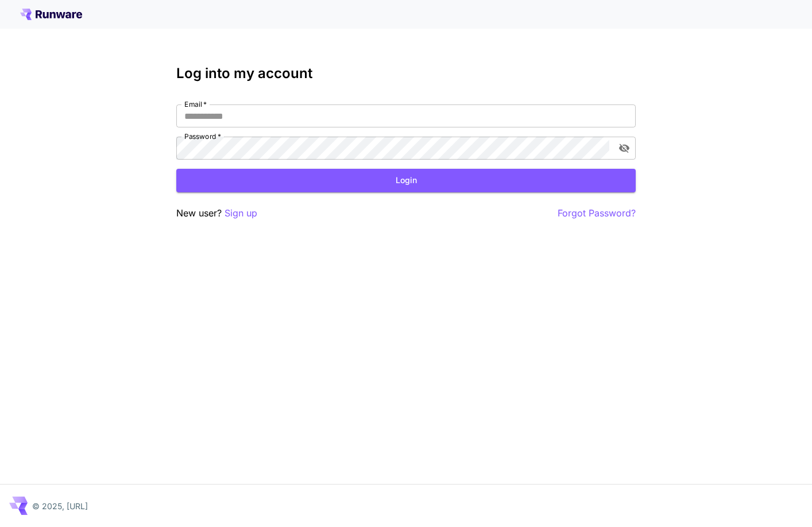  Describe the element at coordinates (241, 213) in the screenshot. I see `p: Sign up` at that location.